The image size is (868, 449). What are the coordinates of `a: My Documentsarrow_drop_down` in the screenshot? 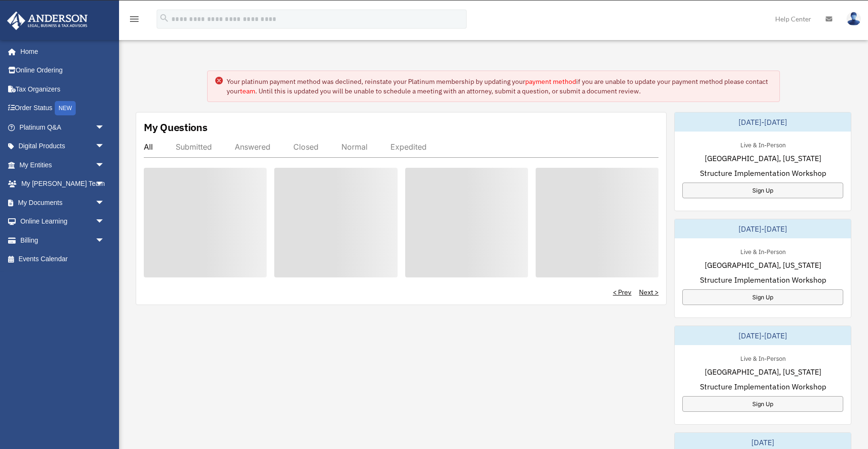 It's located at (63, 203).